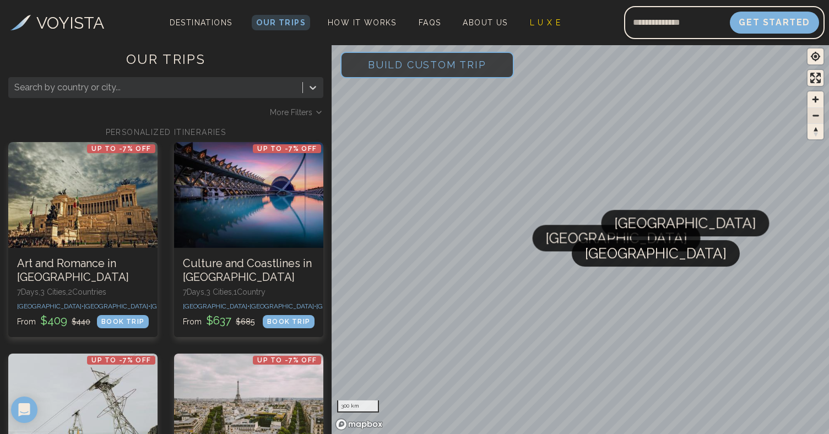 The image size is (829, 434). Describe the element at coordinates (545, 23) in the screenshot. I see `span: L U X E` at that location.